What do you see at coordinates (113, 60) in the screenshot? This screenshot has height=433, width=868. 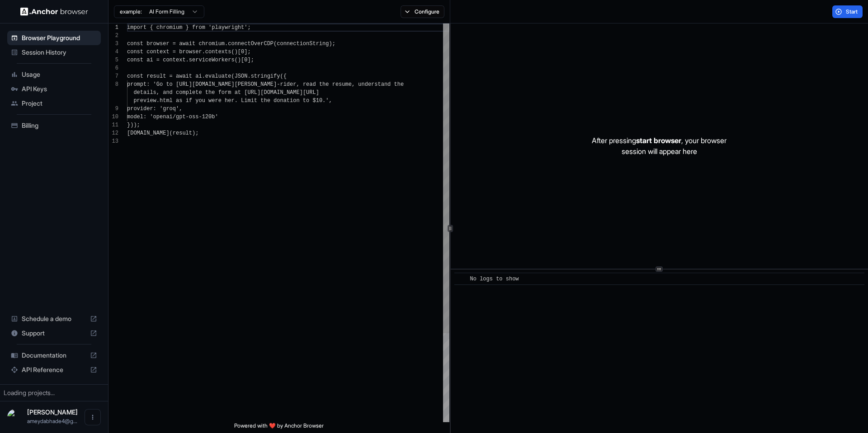 I see `div: 5` at bounding box center [113, 60].